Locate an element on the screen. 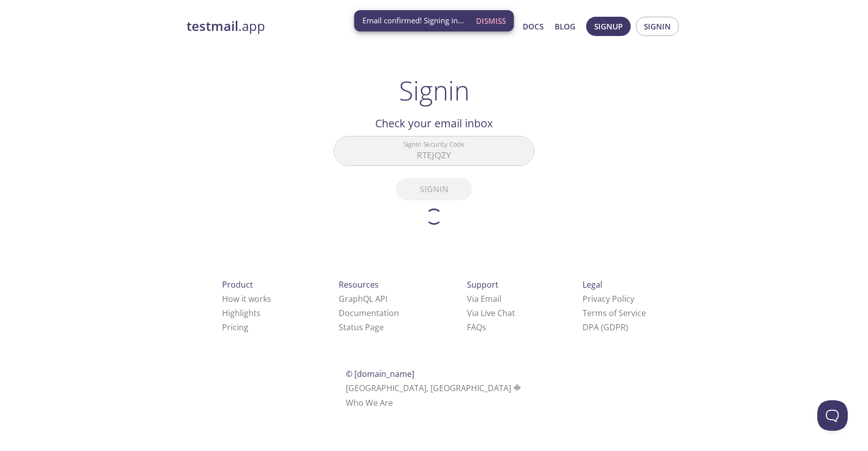 This screenshot has height=451, width=868. span: Product is located at coordinates (237, 284).